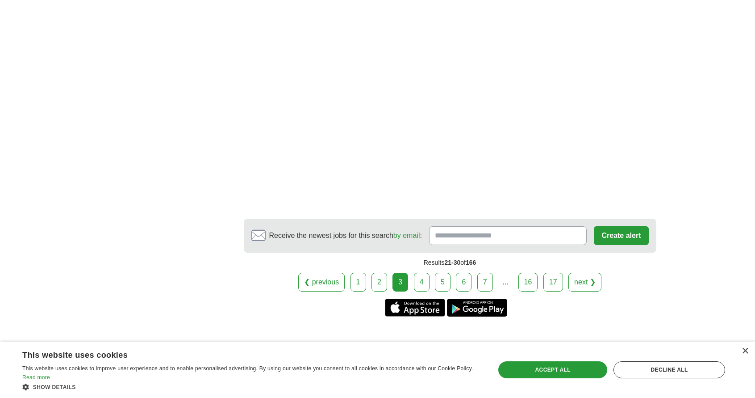 The image size is (755, 398). What do you see at coordinates (477, 307) in the screenshot?
I see `a: Get the Android app` at bounding box center [477, 307].